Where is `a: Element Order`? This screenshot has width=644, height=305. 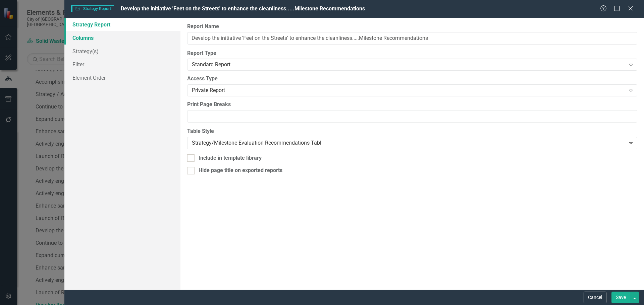 a: Element Order is located at coordinates (123, 78).